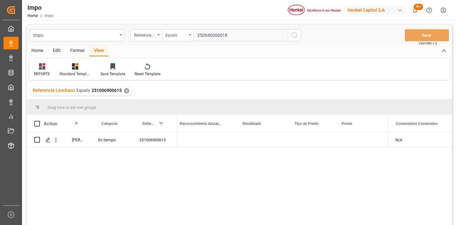 The height and width of the screenshot is (225, 458). Describe the element at coordinates (37, 51) in the screenshot. I see `div: Home` at that location.